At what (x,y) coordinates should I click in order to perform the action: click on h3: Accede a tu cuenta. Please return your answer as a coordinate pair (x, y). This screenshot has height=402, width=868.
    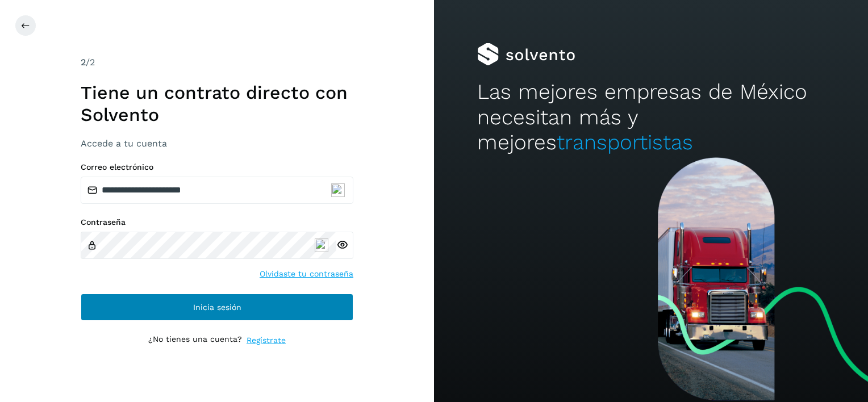
    Looking at the image, I should click on (217, 143).